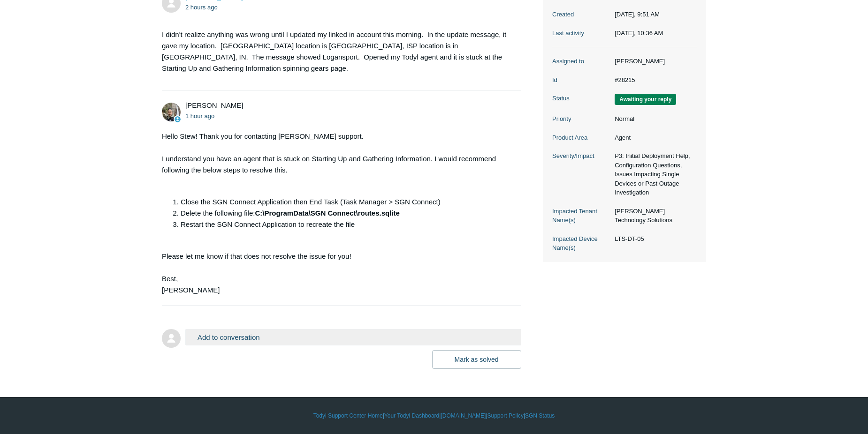 The image size is (868, 434). I want to click on dd: LTS-DT-05, so click(653, 239).